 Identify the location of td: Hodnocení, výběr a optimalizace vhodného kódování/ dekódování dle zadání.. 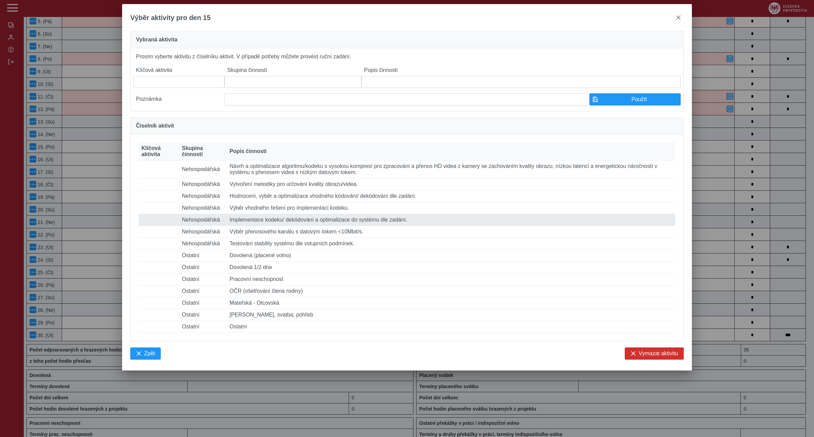
(451, 196).